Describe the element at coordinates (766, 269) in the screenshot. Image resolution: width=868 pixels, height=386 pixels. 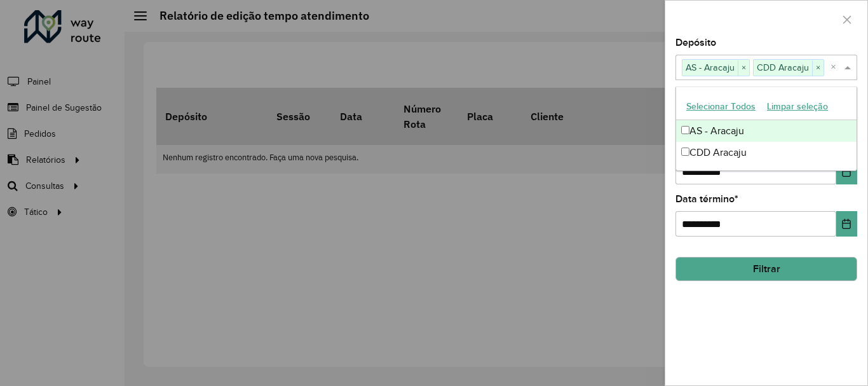
I see `button: Filtrar` at that location.